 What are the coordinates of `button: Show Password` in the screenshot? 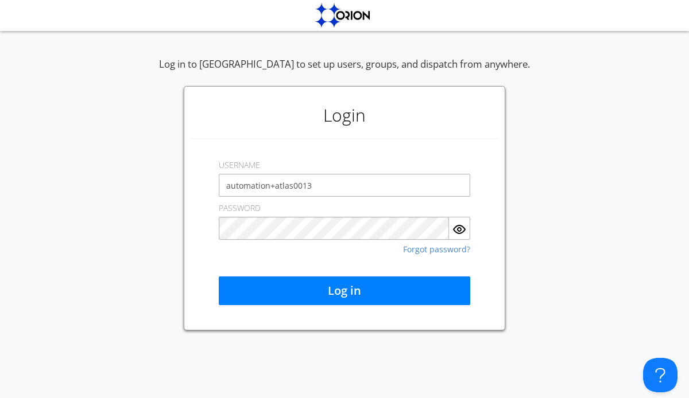 It's located at (459, 228).